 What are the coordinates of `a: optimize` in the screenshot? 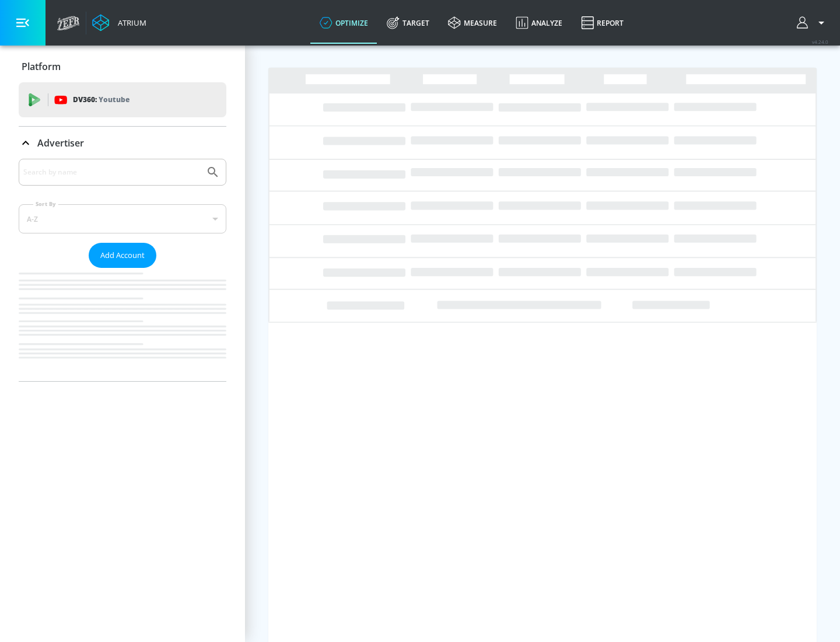 It's located at (344, 23).